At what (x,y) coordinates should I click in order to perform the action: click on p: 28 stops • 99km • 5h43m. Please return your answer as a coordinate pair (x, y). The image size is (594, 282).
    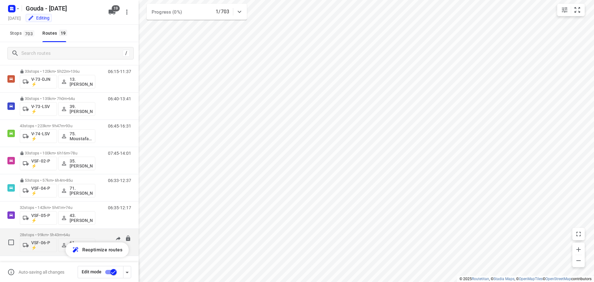
    Looking at the image, I should click on (57, 234).